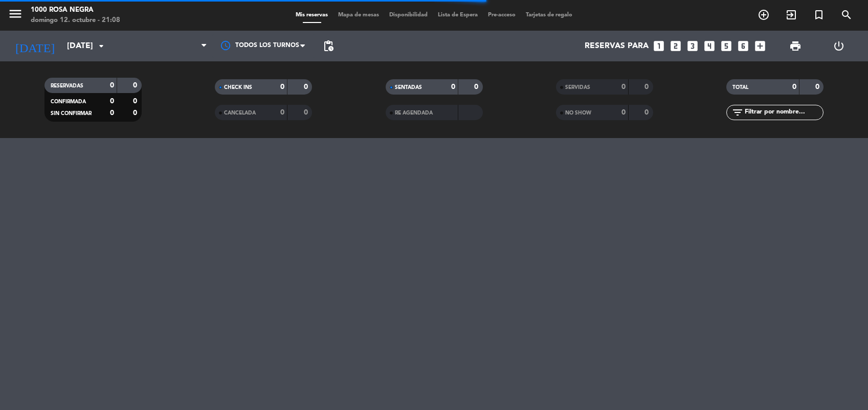 This screenshot has height=410, width=868. What do you see at coordinates (743, 46) in the screenshot?
I see `i: looks_6` at bounding box center [743, 46].